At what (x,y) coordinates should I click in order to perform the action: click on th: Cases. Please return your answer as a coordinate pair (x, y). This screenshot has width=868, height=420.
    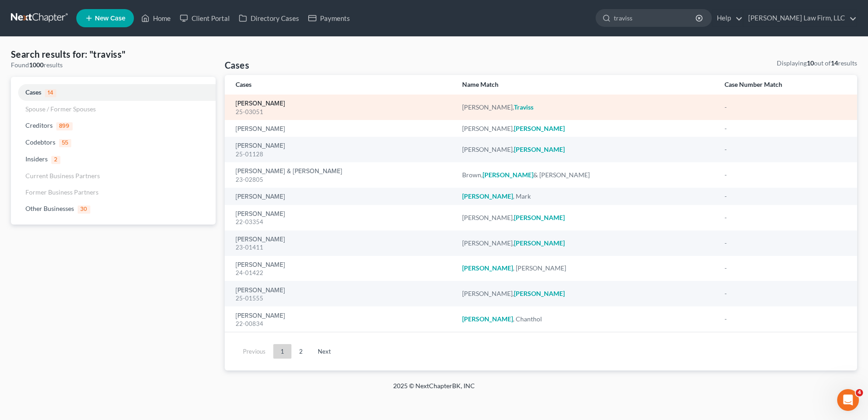
    Looking at the image, I should click on (340, 85).